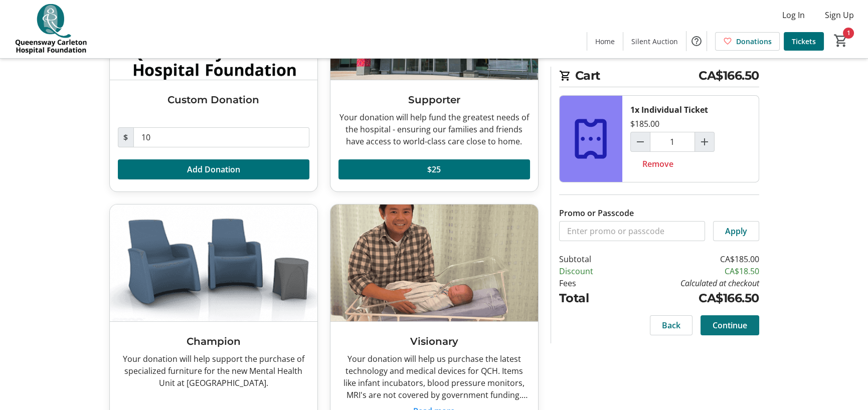  Describe the element at coordinates (654, 41) in the screenshot. I see `span: Silent Auction` at that location.